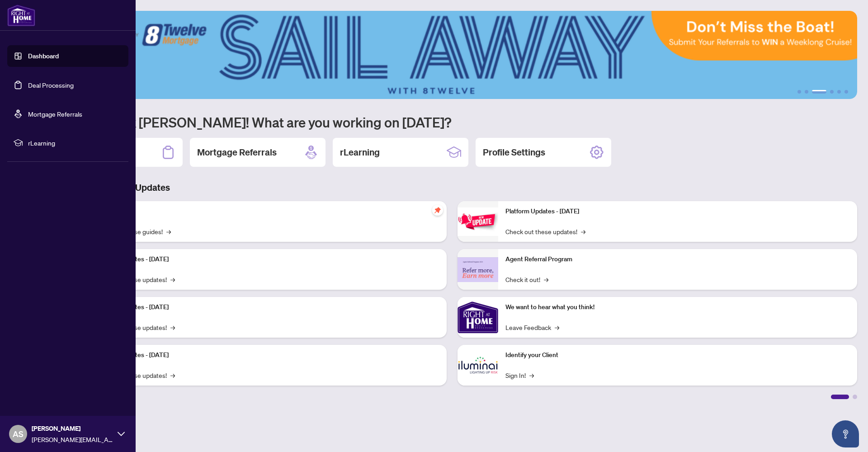 The height and width of the screenshot is (452, 868). I want to click on button: 3, so click(819, 92).